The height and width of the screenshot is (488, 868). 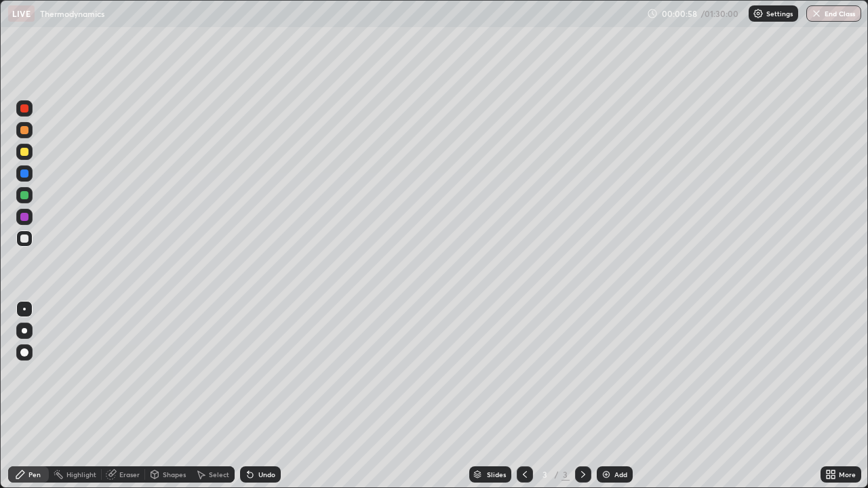 What do you see at coordinates (35, 475) in the screenshot?
I see `div: Pen` at bounding box center [35, 475].